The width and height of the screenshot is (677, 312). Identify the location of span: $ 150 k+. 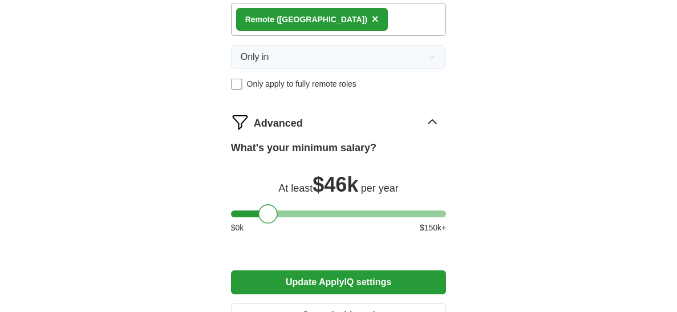
(433, 228).